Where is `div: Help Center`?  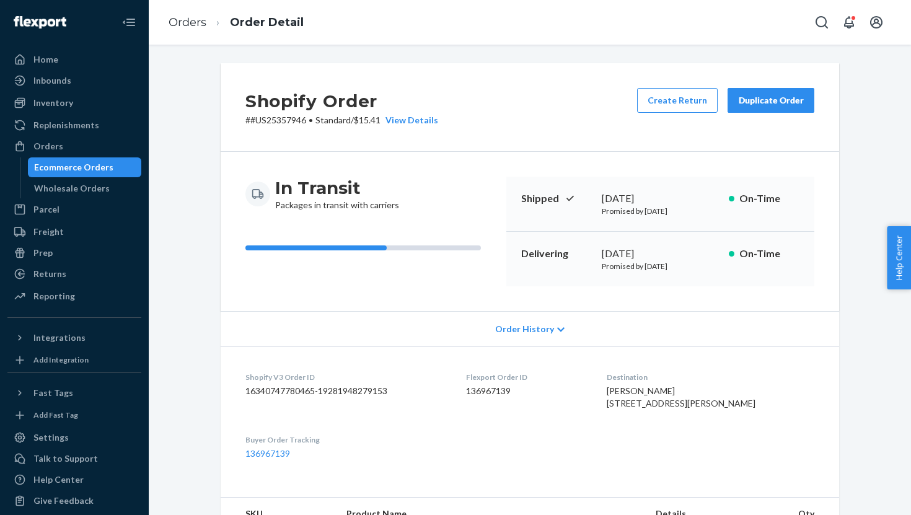
div: Help Center is located at coordinates (58, 480).